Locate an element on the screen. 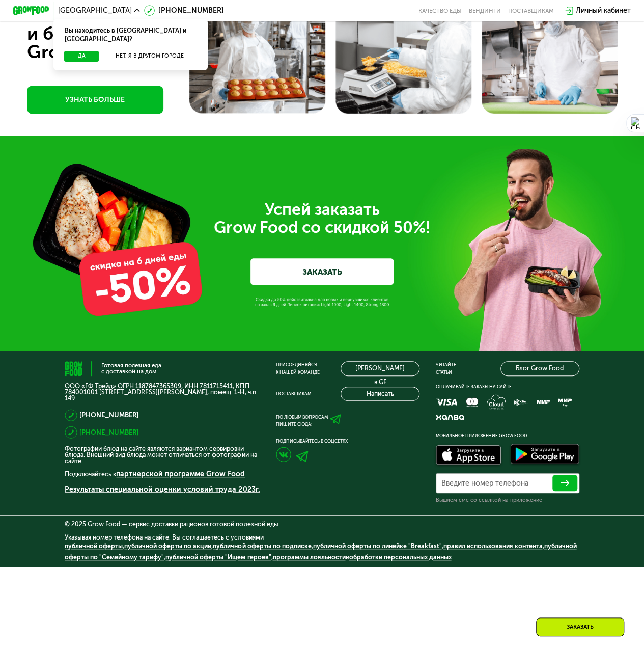  button: Написать is located at coordinates (380, 394).